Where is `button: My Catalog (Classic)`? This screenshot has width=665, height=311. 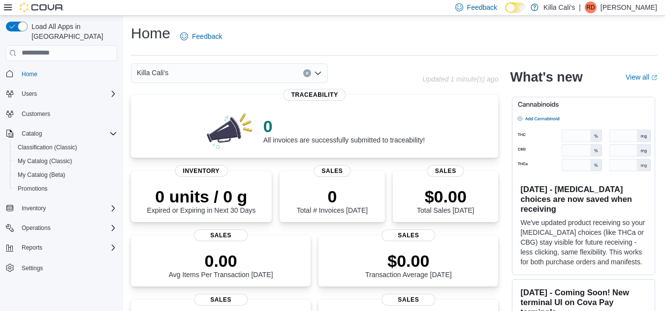 button: My Catalog (Classic) is located at coordinates (65, 161).